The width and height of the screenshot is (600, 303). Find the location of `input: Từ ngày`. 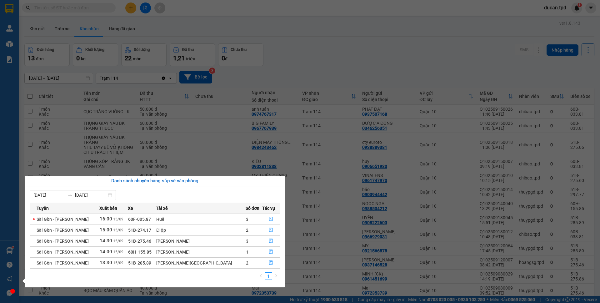

input: Từ ngày is located at coordinates (49, 195).